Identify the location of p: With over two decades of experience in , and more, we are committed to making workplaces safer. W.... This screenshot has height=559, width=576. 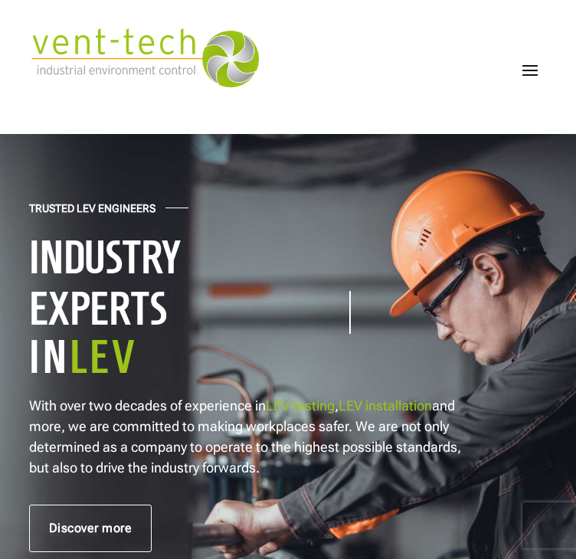
(255, 437).